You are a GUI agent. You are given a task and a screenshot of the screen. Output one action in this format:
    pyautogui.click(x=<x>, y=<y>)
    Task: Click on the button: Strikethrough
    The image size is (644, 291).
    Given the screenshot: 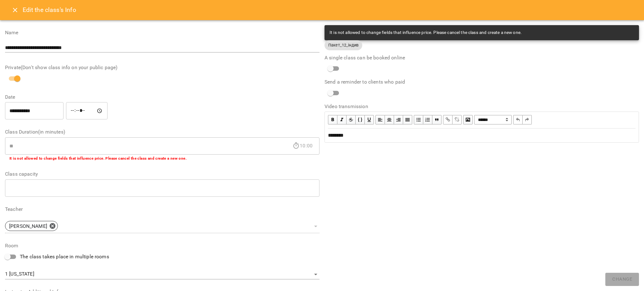 What is the action you would take?
    pyautogui.click(x=351, y=120)
    